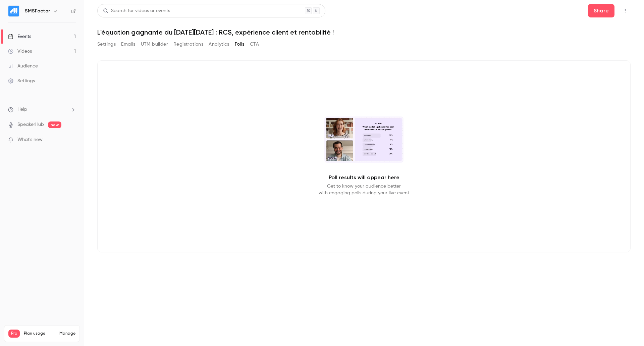 The image size is (644, 346). Describe the element at coordinates (30, 125) in the screenshot. I see `a: SpeakerHub` at that location.